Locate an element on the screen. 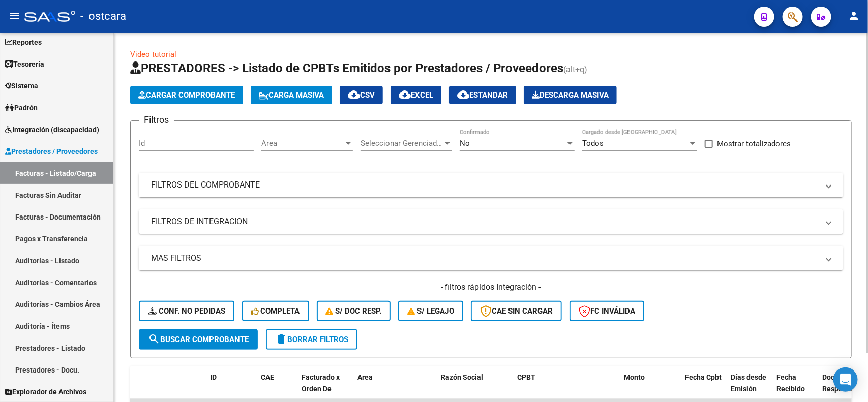 The image size is (868, 402). span: Estandar is located at coordinates (482, 95).